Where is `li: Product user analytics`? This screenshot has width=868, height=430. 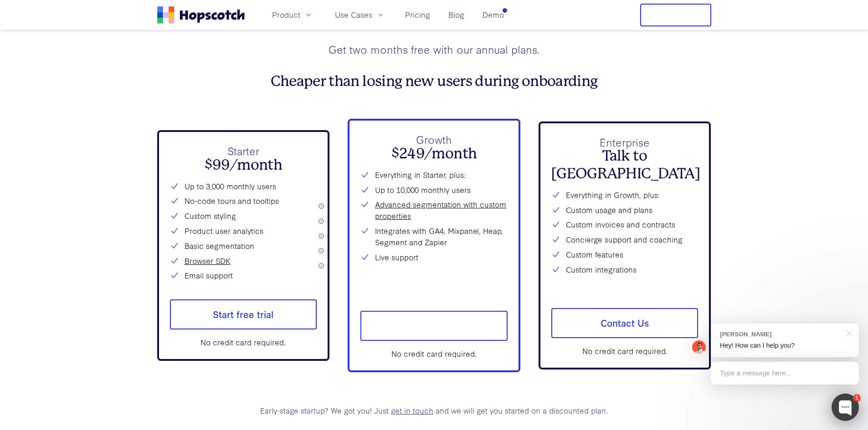
li: Product user analytics is located at coordinates (243, 231).